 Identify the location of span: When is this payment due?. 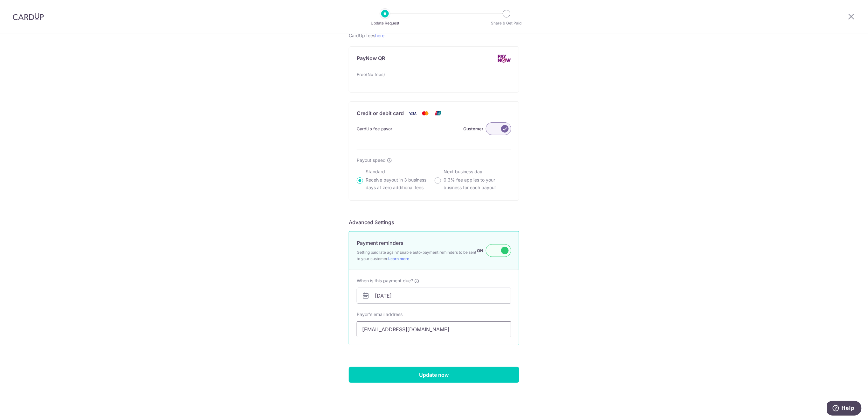
(384, 281).